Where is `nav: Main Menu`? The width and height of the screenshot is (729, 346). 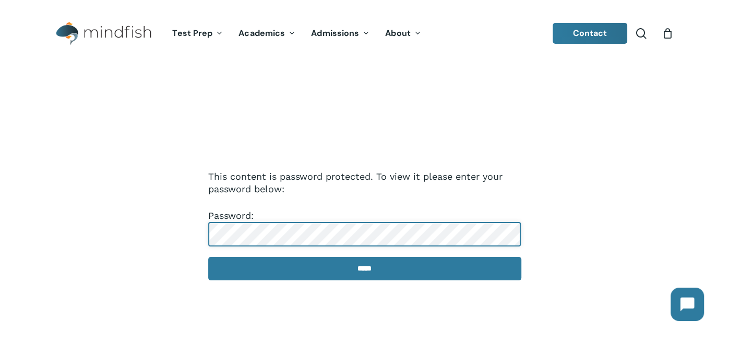 nav: Main Menu is located at coordinates (296, 33).